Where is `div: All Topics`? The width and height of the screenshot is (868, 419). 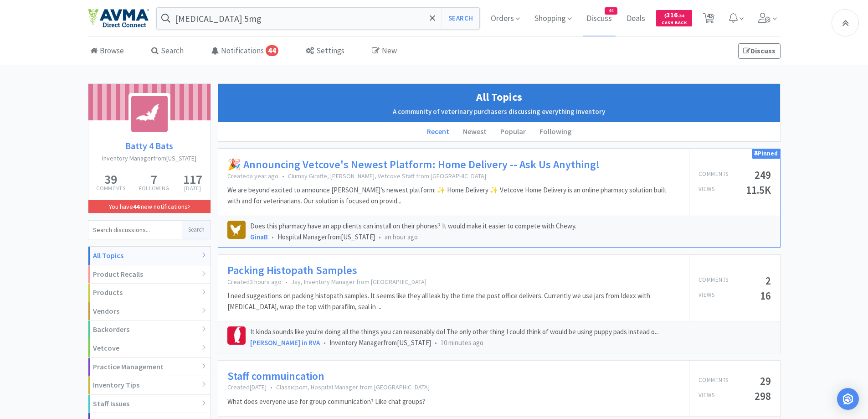
div: All Topics is located at coordinates (150, 255).